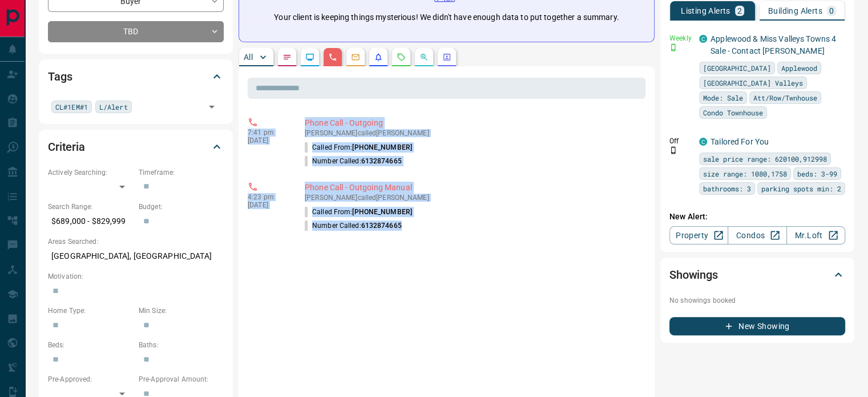 This screenshot has width=868, height=397. I want to click on button: New Showing, so click(757, 326).